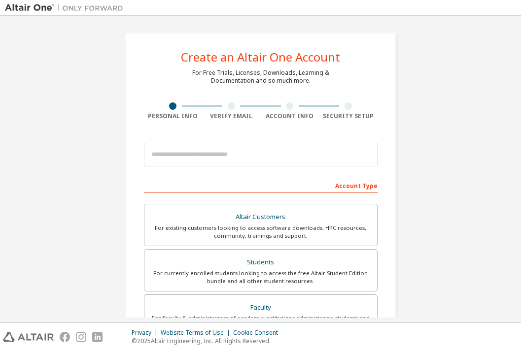 The image size is (521, 351). Describe the element at coordinates (261, 217) in the screenshot. I see `div: Altair Customers` at that location.